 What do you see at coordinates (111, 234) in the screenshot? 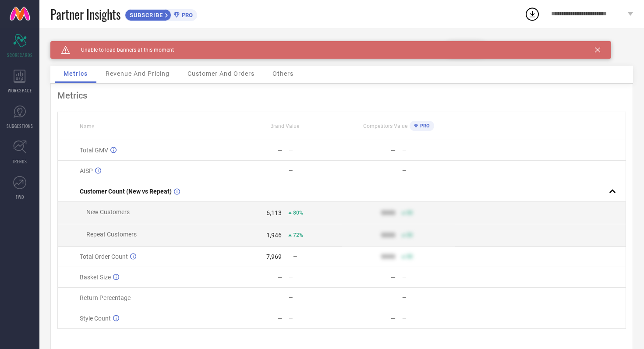
I see `span: Repeat Customers` at bounding box center [111, 234].